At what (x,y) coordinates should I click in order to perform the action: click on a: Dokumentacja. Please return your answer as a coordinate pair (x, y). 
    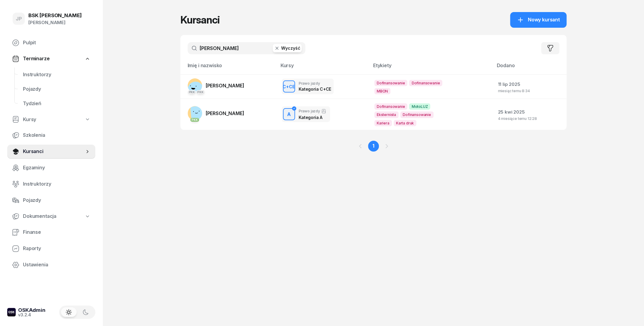
    Looking at the image, I should click on (51, 217).